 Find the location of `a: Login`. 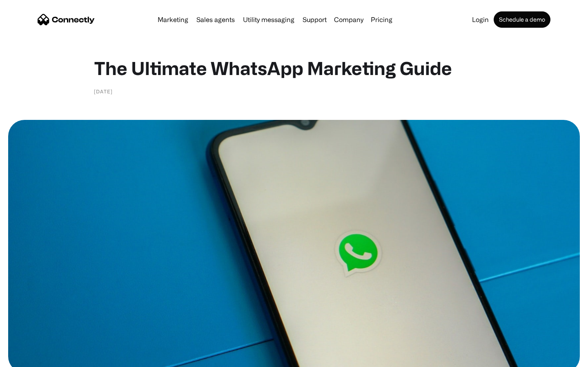

a: Login is located at coordinates (480, 19).